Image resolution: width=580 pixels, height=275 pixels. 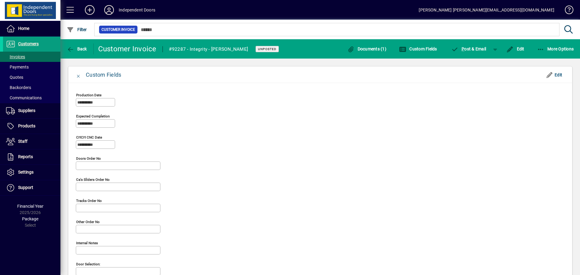 I want to click on span: Customers, so click(x=28, y=44).